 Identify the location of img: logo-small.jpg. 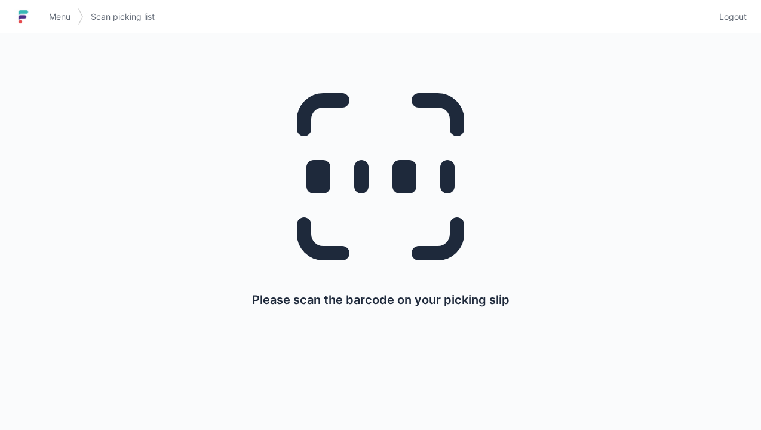
(23, 17).